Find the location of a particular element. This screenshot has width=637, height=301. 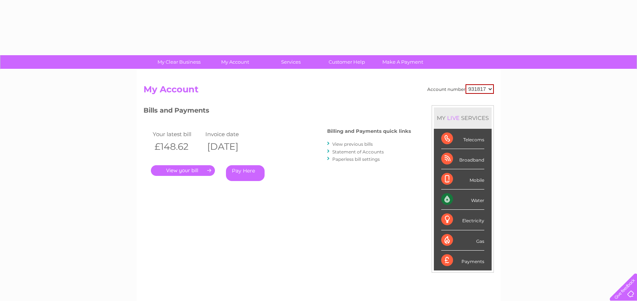

div: Gas is located at coordinates (463, 240).